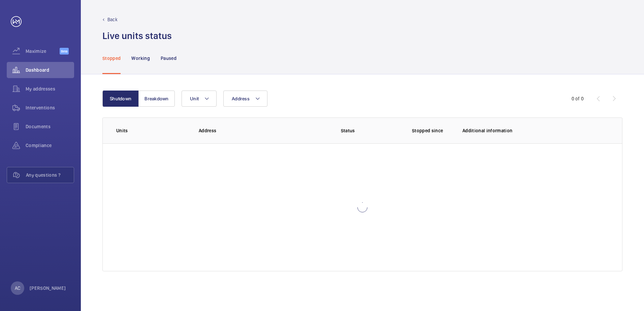 Image resolution: width=644 pixels, height=311 pixels. Describe the element at coordinates (50, 126) in the screenshot. I see `span: Documents` at that location.